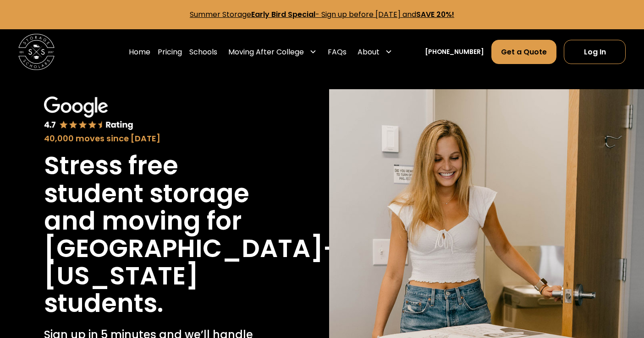 This screenshot has height=338, width=644. I want to click on img: Google 4.7 star rating, so click(89, 113).